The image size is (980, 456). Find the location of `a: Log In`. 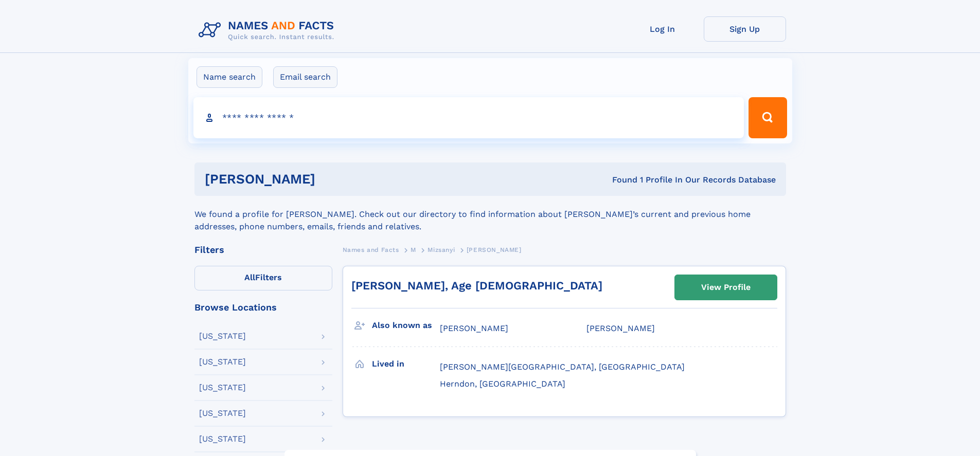

a: Log In is located at coordinates (663, 29).